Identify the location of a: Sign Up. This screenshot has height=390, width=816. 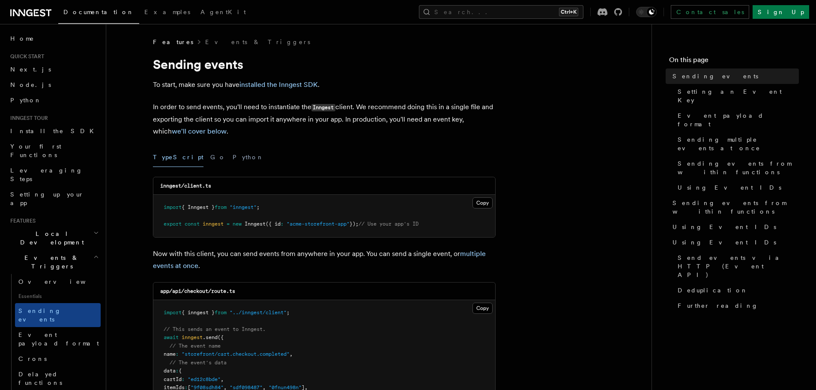
(781, 12).